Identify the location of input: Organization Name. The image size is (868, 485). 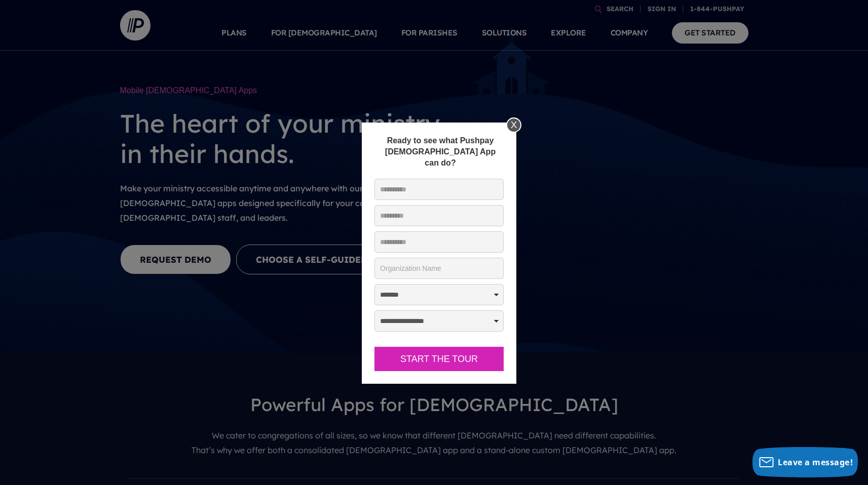
(439, 269).